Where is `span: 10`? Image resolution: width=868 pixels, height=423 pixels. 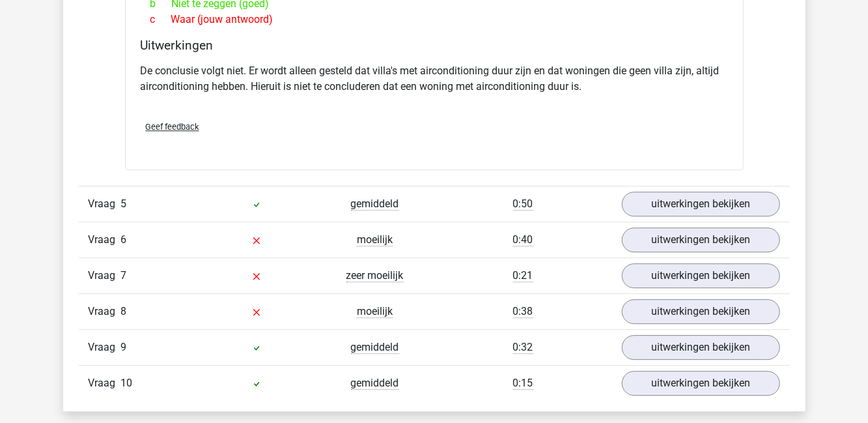
span: 10 is located at coordinates (127, 382).